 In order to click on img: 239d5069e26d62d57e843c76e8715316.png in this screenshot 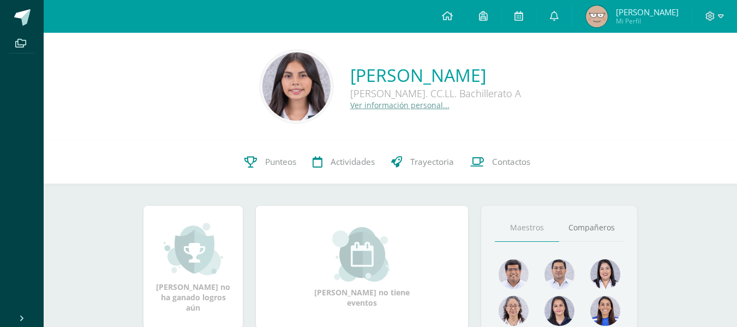, I will do `click(513, 274)`.